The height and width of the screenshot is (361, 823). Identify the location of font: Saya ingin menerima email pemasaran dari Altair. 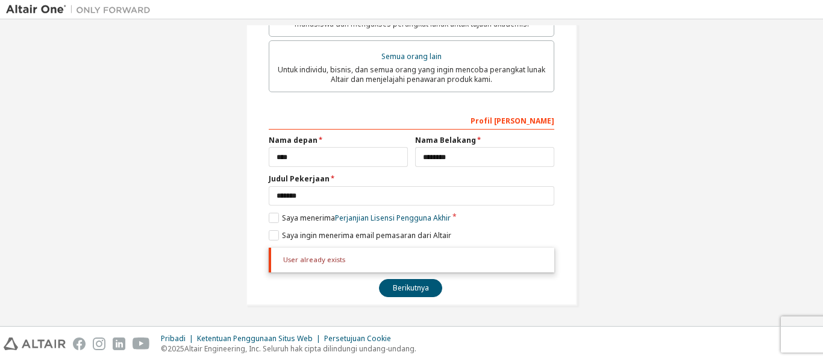
(367, 235).